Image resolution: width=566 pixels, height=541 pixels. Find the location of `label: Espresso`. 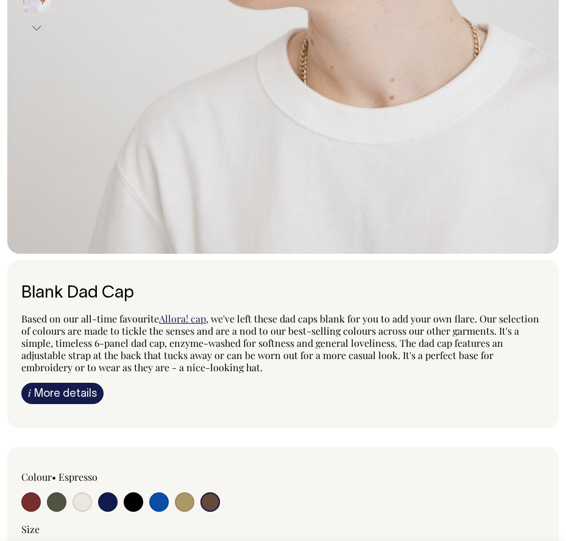

label: Espresso is located at coordinates (78, 477).